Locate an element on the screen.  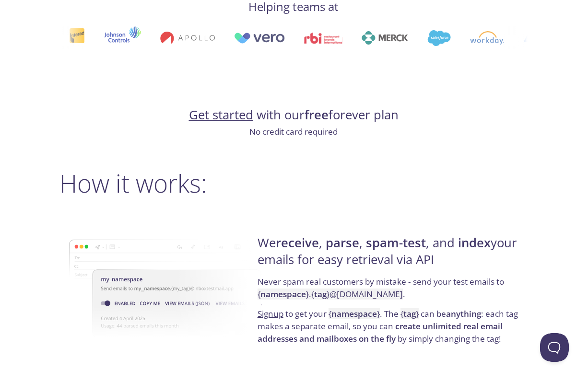
img: namespace-image is located at coordinates (167, 288).